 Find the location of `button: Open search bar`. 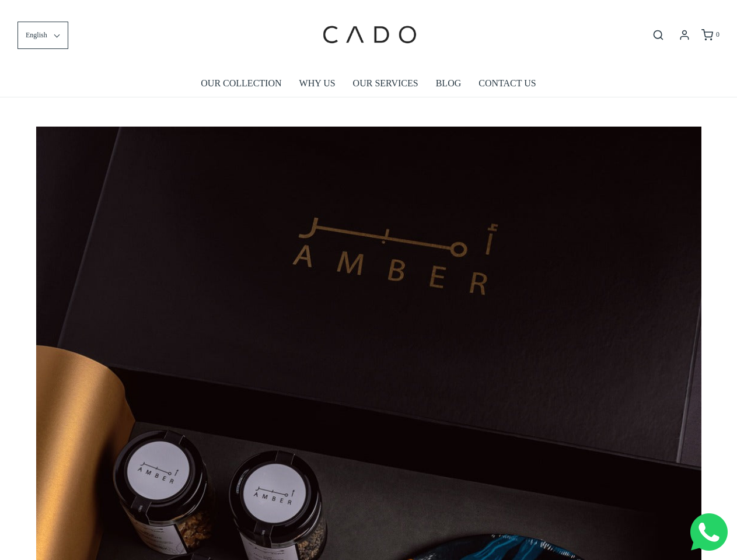

button: Open search bar is located at coordinates (658, 35).